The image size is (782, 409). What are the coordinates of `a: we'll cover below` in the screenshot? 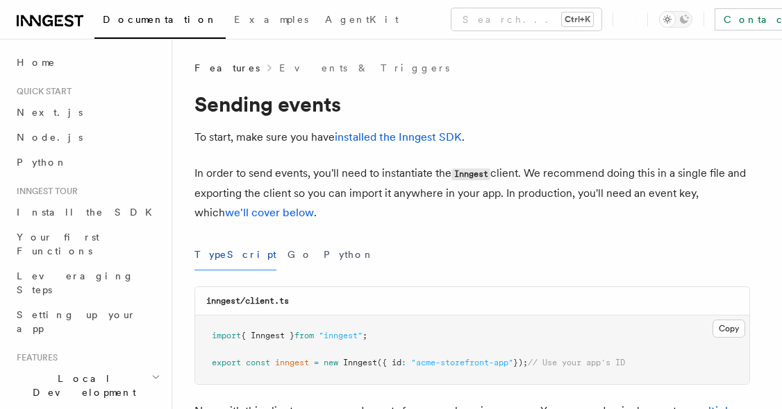 It's located at (269, 212).